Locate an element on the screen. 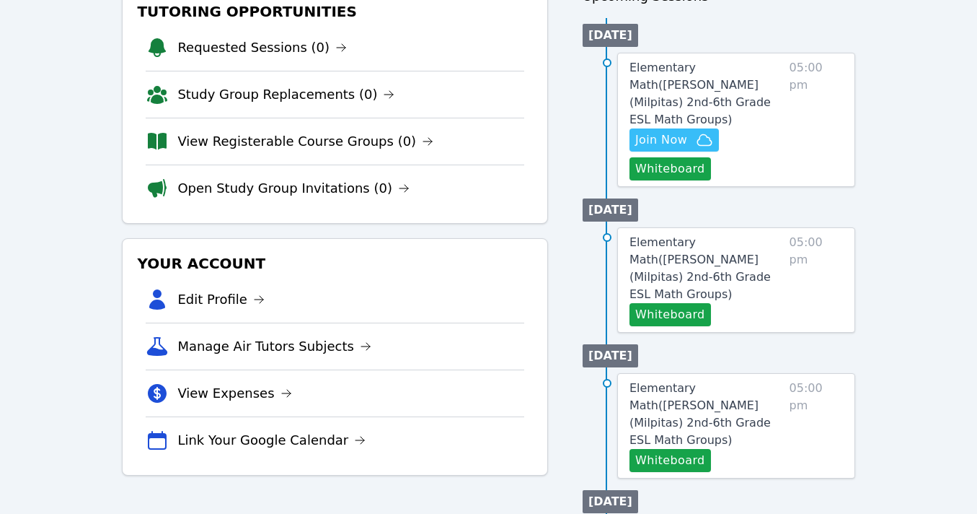 This screenshot has width=977, height=514. a: Study Group Replacements (0) is located at coordinates (286, 94).